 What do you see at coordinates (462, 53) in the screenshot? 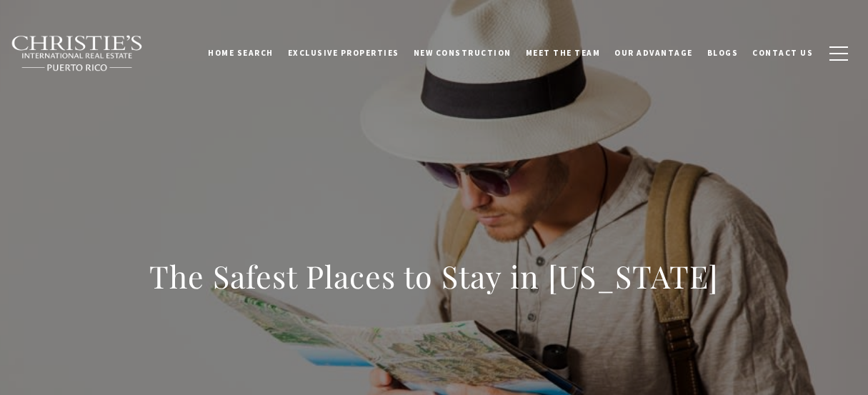
I see `span: New Construction` at bounding box center [462, 53].